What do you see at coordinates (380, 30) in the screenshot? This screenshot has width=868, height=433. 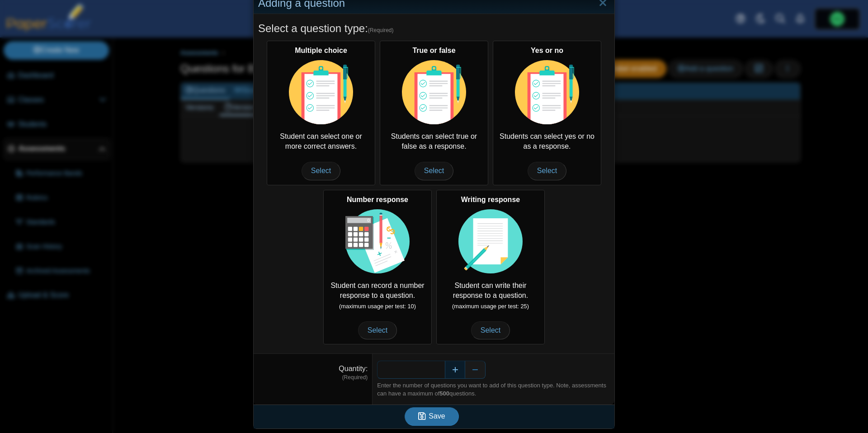 I see `span: (Required)` at bounding box center [380, 30].